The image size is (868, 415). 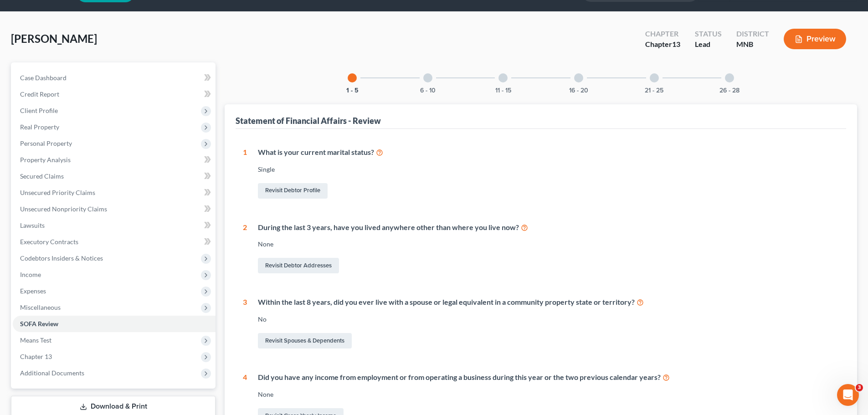 I want to click on span: 13, so click(x=676, y=44).